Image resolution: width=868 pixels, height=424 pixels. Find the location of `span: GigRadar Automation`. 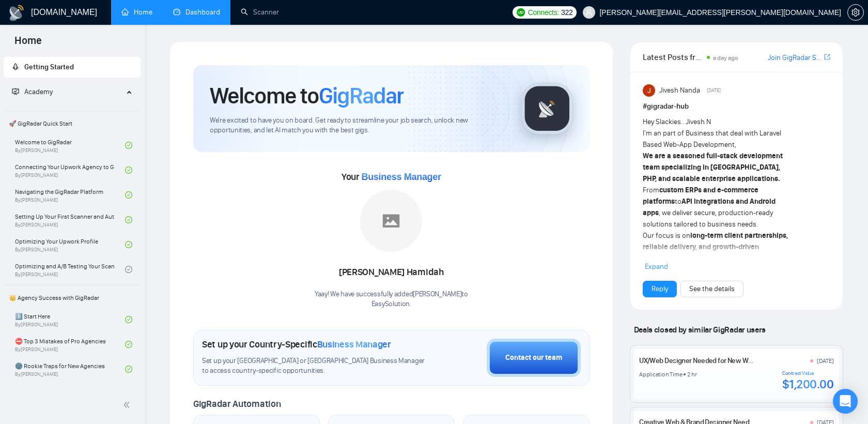

span: GigRadar Automation is located at coordinates (237, 404).